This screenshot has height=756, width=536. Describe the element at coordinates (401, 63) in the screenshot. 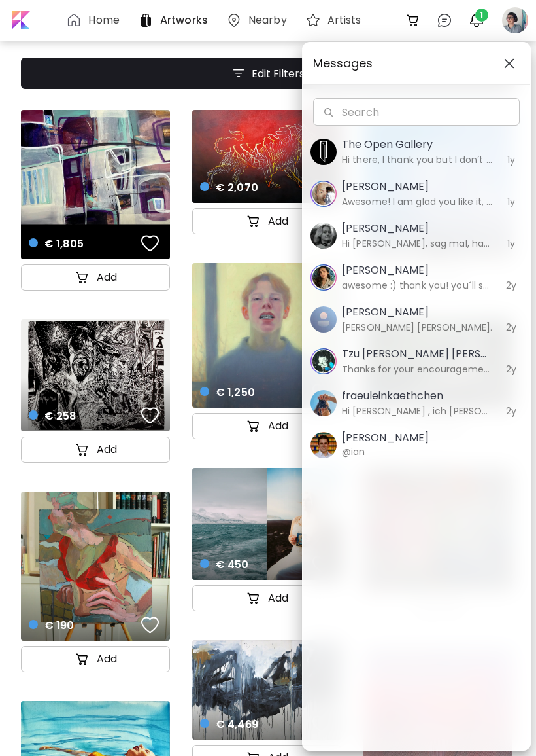

I see `span: Messages` at that location.